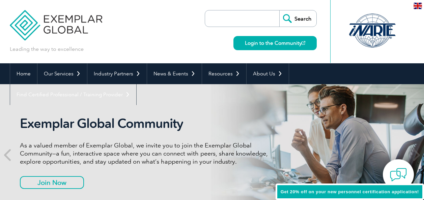 The height and width of the screenshot is (200, 424). What do you see at coordinates (146, 154) in the screenshot?
I see `p: As a valued member of Exemplar Global, we invite you to join the Exemplar Global Community—a fun,...` at bounding box center [146, 154].